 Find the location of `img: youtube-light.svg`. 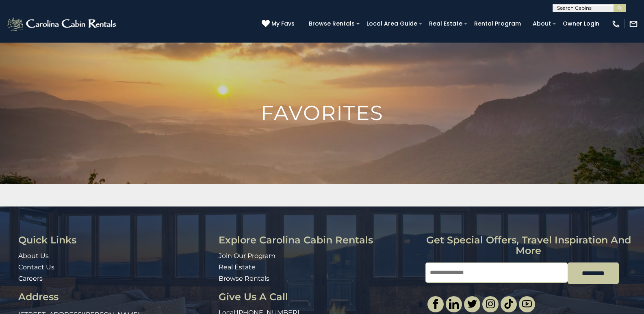

img: youtube-light.svg is located at coordinates (527, 304).